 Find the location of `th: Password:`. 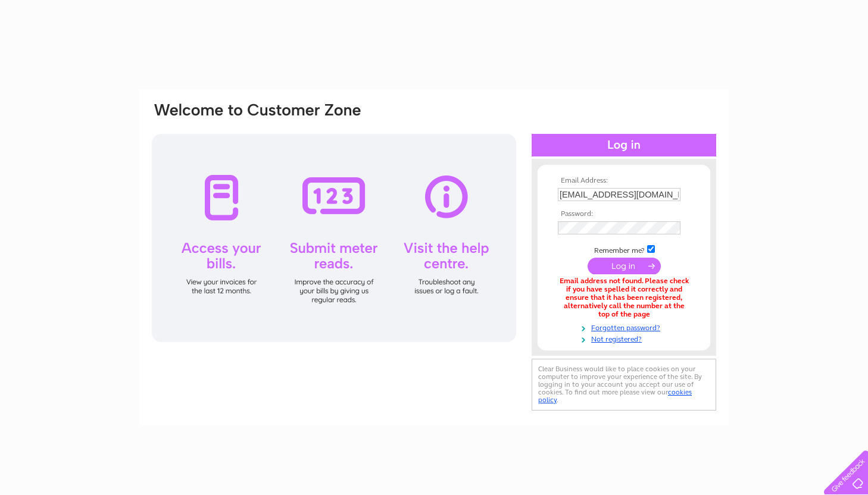

th: Password: is located at coordinates (624, 214).